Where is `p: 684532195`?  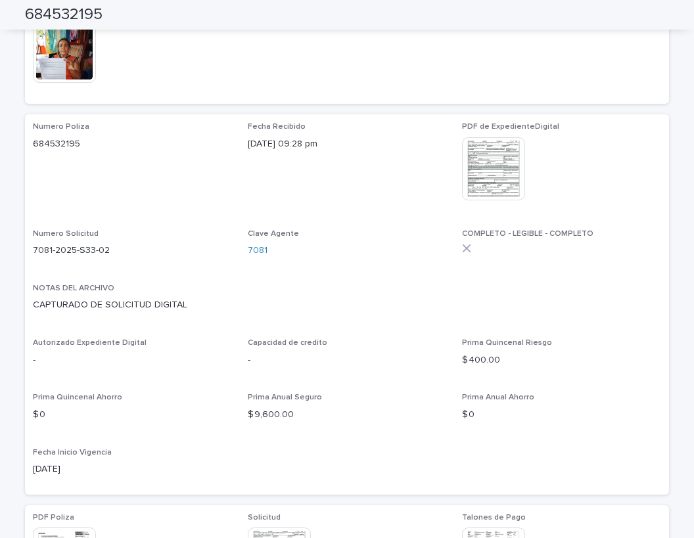
p: 684532195 is located at coordinates (132, 144).